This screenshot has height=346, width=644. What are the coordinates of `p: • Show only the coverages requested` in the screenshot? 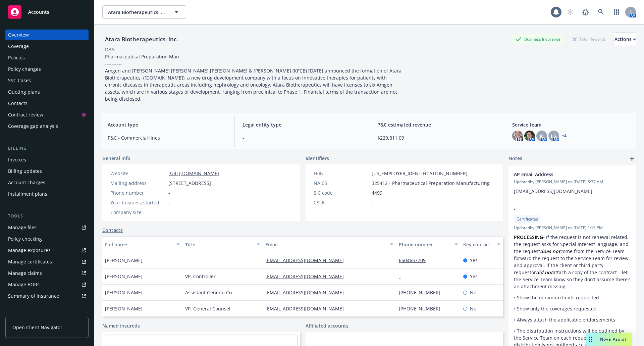 It's located at (572, 309).